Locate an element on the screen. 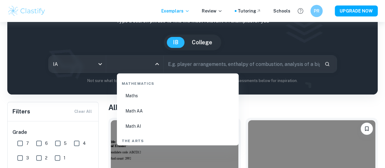  button: PR is located at coordinates (316, 11).